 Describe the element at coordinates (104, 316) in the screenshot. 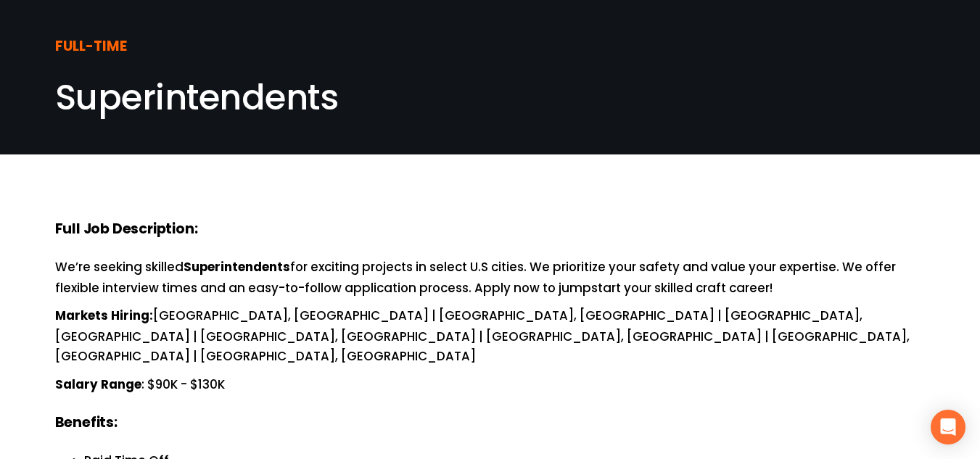

I see `strong: Markets Hiring:` at that location.